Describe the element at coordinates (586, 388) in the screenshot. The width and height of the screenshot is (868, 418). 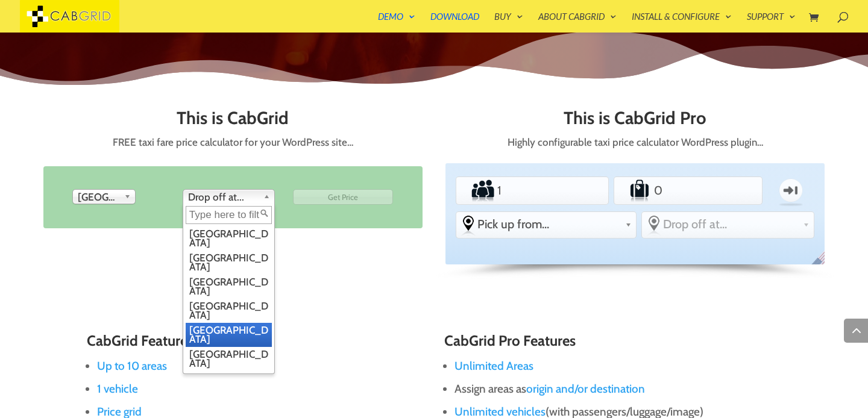
I see `a: origin and/or destination` at that location.